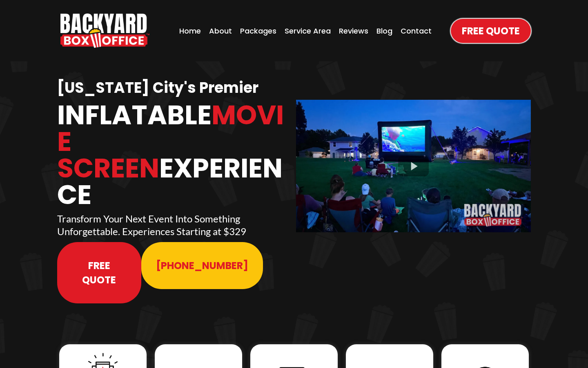 The width and height of the screenshot is (588, 368). What do you see at coordinates (258, 31) in the screenshot?
I see `a: Packages` at bounding box center [258, 31].